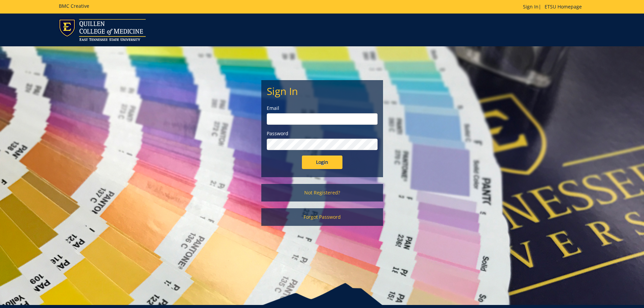 This screenshot has width=644, height=308. Describe the element at coordinates (531, 7) in the screenshot. I see `a: Sign In` at that location.